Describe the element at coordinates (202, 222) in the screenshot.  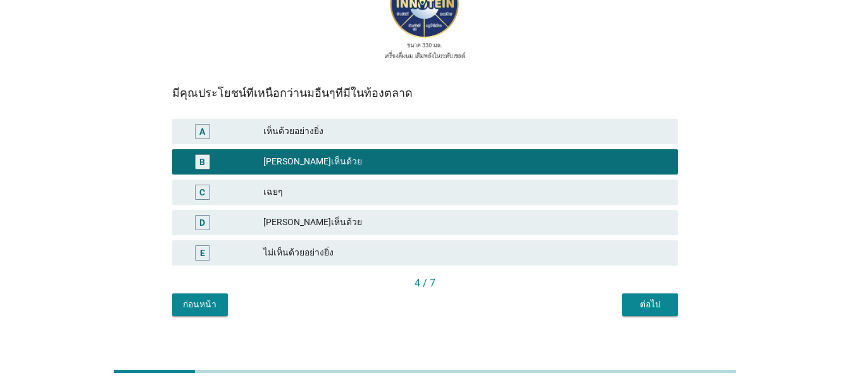
I see `div: D` at that location.